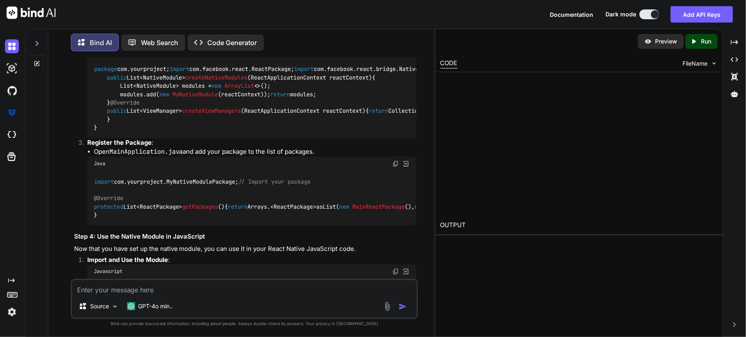 This screenshot has height=337, width=746. What do you see at coordinates (200, 206) in the screenshot?
I see `span: getPackages` at bounding box center [200, 206].